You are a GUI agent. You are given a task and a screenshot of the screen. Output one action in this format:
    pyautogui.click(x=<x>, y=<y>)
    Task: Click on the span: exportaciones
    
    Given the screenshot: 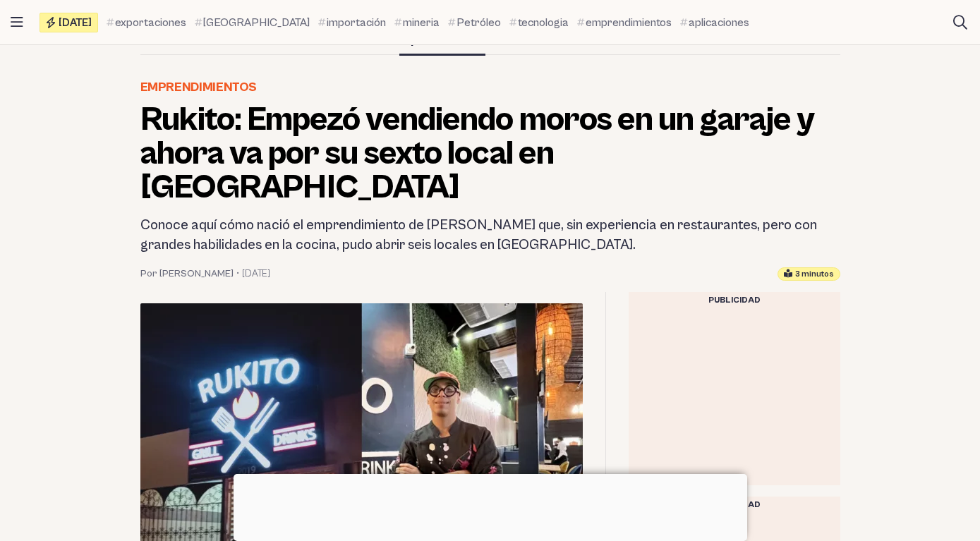 What is the action you would take?
    pyautogui.click(x=150, y=23)
    